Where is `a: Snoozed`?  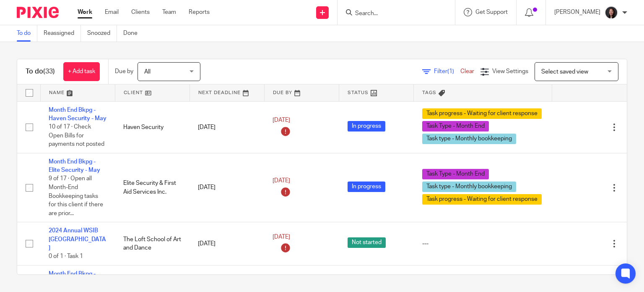 a: Snoozed is located at coordinates (102, 33).